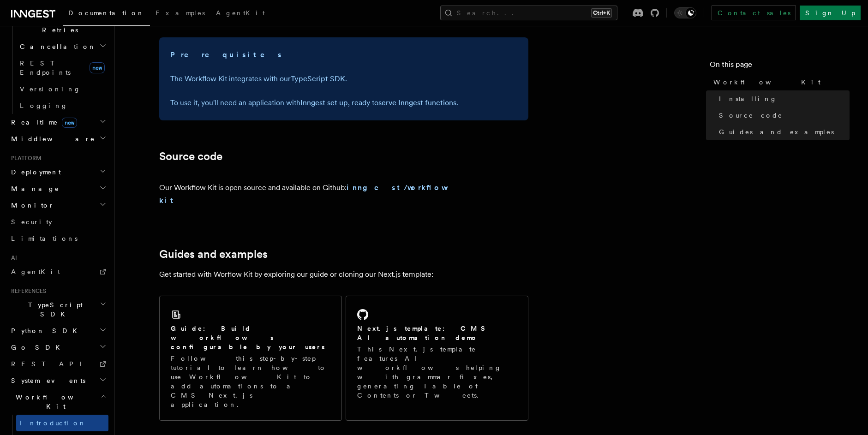  What do you see at coordinates (58, 189) in the screenshot?
I see `button: Manage` at bounding box center [58, 189].